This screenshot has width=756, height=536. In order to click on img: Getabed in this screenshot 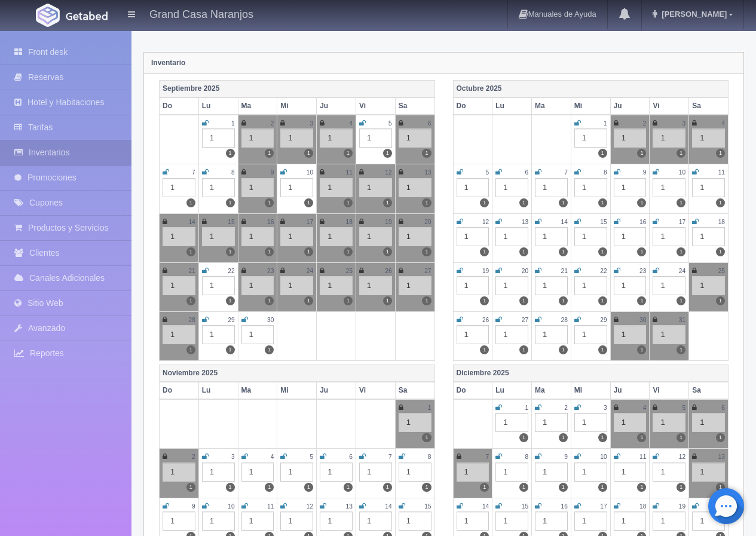, I will do `click(48, 15)`.